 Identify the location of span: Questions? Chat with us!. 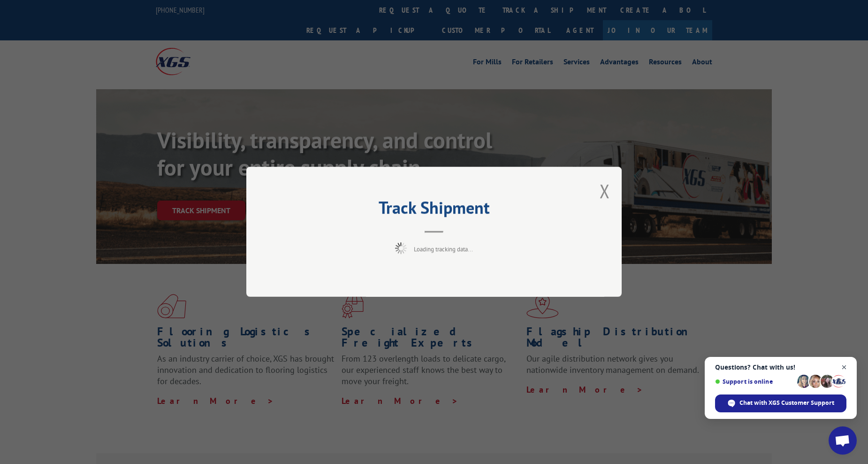
(781, 367).